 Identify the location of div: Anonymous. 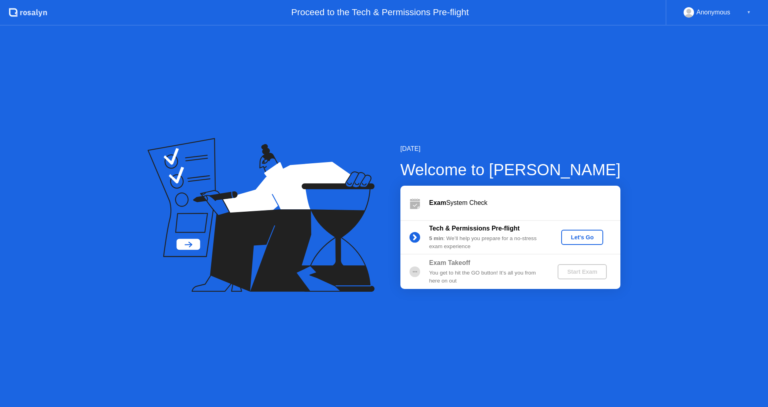
(713, 12).